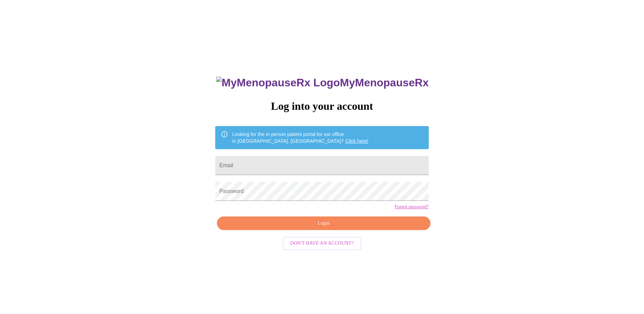 The image size is (644, 314). What do you see at coordinates (323, 82) in the screenshot?
I see `h3: MyMenopauseRx` at bounding box center [323, 82].